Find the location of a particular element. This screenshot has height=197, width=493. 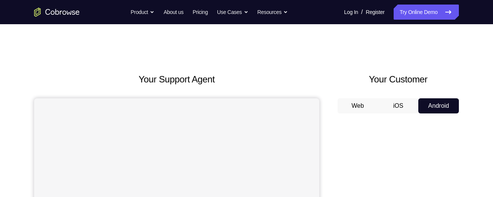

button: Web is located at coordinates (357, 106).